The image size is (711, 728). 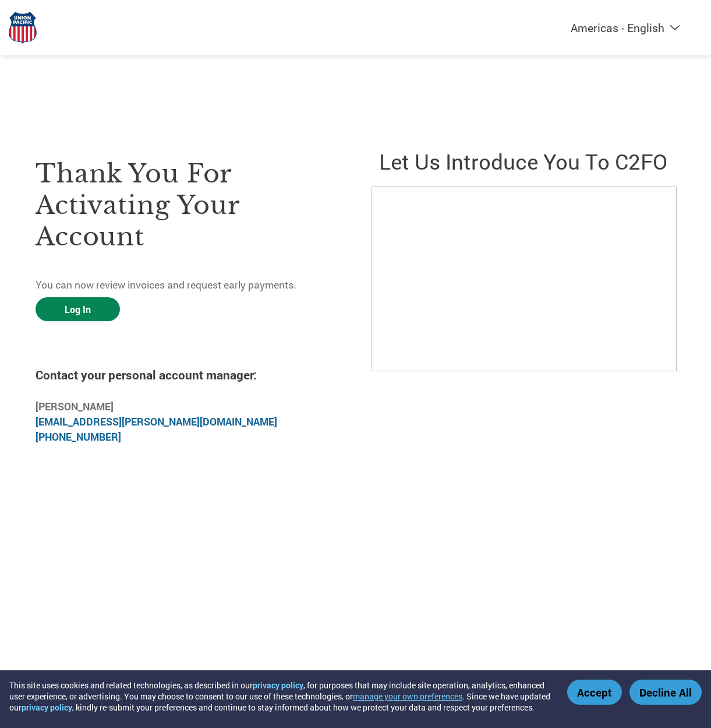 I want to click on h2: Let us introduce you to C2FO, so click(x=524, y=161).